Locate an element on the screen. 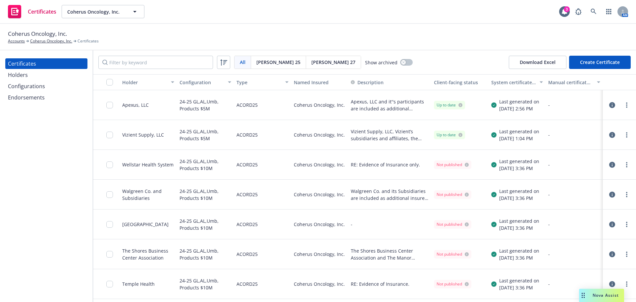 Image resolution: width=636 pixels, height=302 pixels. div: Vizient Supply, LLC is located at coordinates (143, 135).